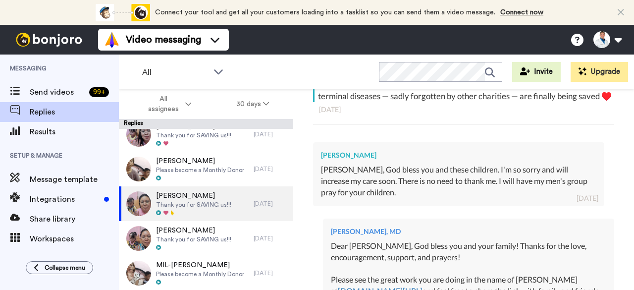 The width and height of the screenshot is (634, 290). What do you see at coordinates (65, 267) in the screenshot?
I see `span: Collapse menu` at bounding box center [65, 267].